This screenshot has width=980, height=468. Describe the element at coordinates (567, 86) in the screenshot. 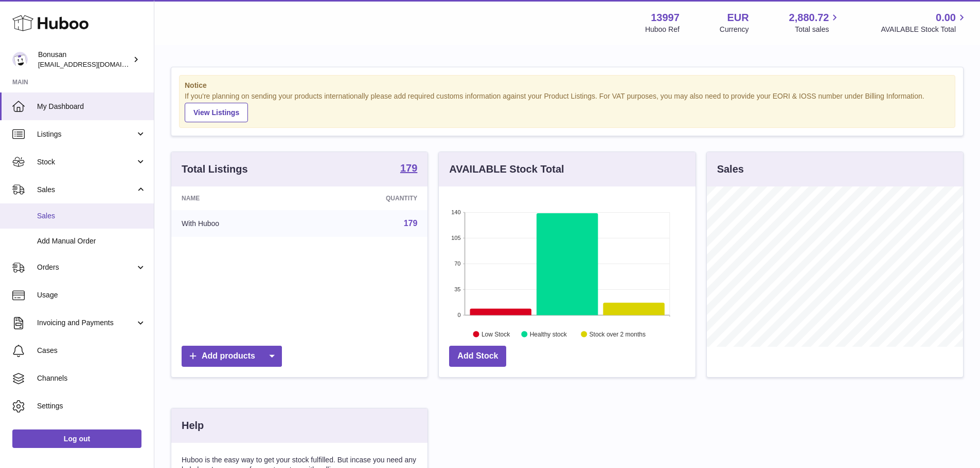

I see `strong: Notice` at that location.